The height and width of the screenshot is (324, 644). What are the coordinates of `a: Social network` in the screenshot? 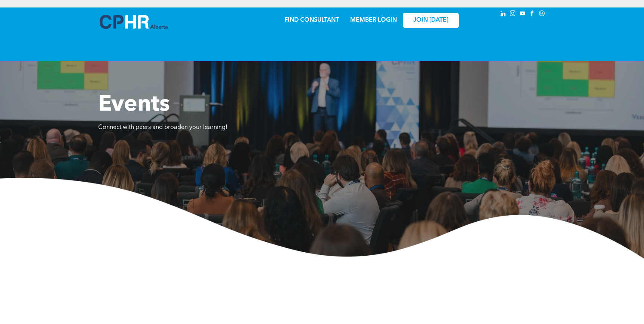 It's located at (542, 14).